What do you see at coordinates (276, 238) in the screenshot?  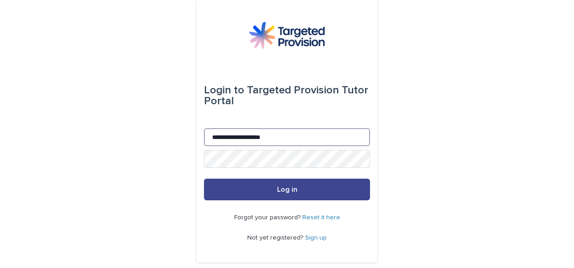 I see `span: Not yet registered?` at bounding box center [276, 238].